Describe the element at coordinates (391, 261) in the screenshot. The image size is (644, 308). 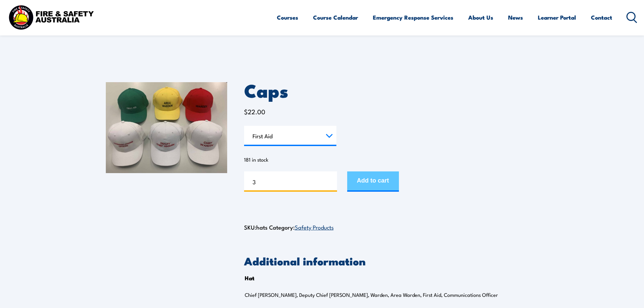
I see `h2: Additional information` at that location.